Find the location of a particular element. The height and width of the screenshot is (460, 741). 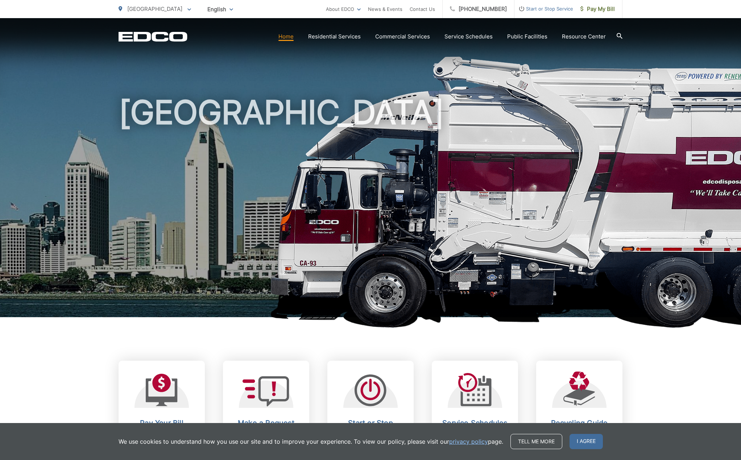

h2: Pay Your Bill is located at coordinates (162, 423).